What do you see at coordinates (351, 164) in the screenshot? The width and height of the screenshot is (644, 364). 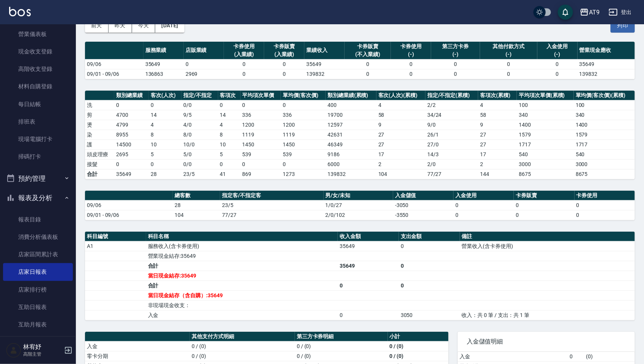 I see `td: 6000` at bounding box center [351, 164].